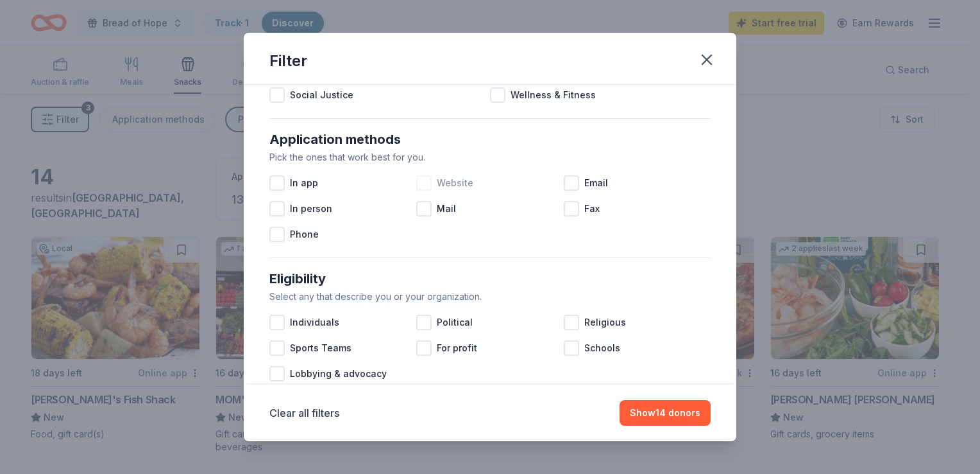 This screenshot has height=474, width=980. What do you see at coordinates (490, 279) in the screenshot?
I see `div: Eligibility` at bounding box center [490, 279].